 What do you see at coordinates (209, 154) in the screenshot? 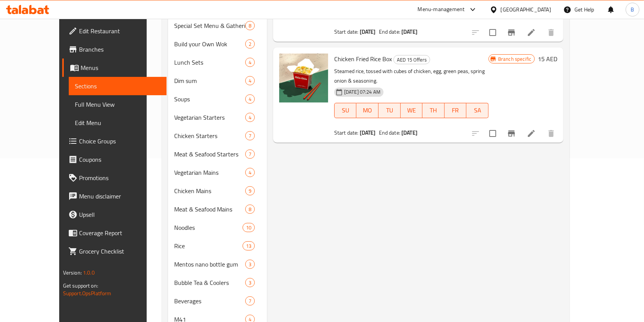
I see `div: Meat & Seafood Starters` at bounding box center [209, 154].